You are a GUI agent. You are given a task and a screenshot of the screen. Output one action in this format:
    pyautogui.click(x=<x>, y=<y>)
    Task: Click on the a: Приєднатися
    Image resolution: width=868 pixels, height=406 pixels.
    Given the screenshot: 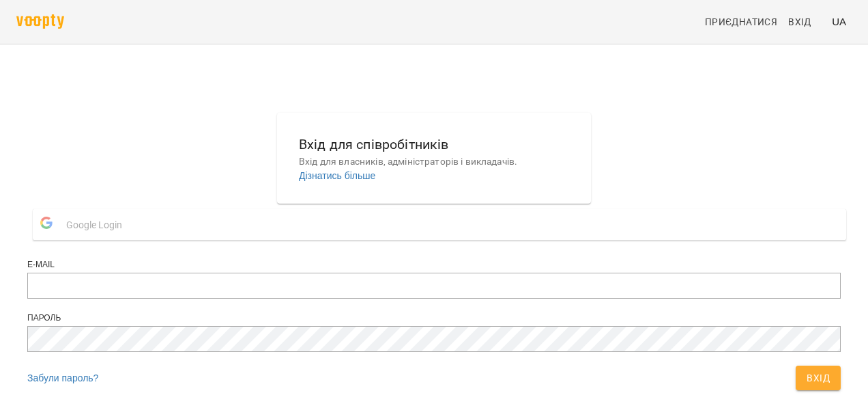 What is the action you would take?
    pyautogui.click(x=741, y=22)
    